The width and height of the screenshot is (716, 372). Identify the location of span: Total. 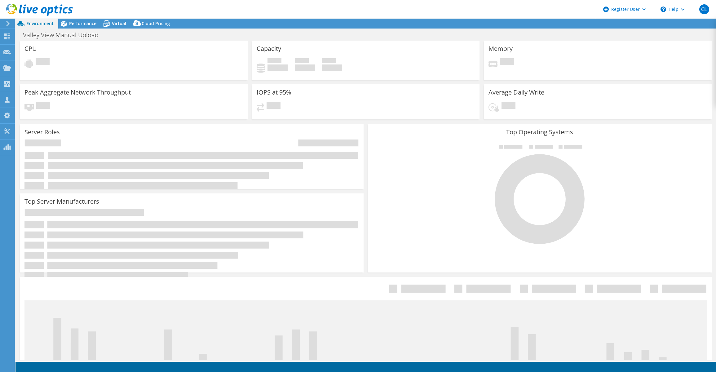
(329, 61).